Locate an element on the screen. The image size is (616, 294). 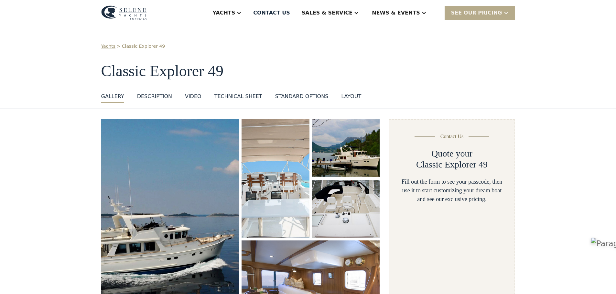
a: layout is located at coordinates (351, 98).